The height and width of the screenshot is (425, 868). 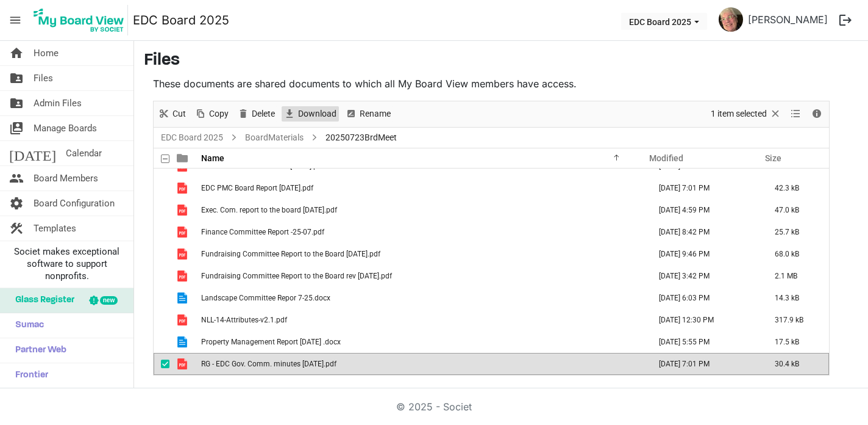 What do you see at coordinates (704, 232) in the screenshot?
I see `td: July 17, 2025 8:42 PM column header Modified` at bounding box center [704, 232].